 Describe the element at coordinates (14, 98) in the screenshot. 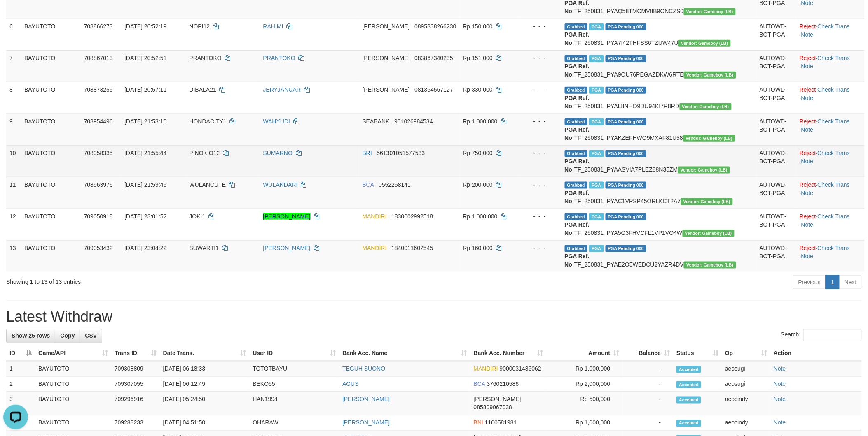

I see `td: 8` at that location.